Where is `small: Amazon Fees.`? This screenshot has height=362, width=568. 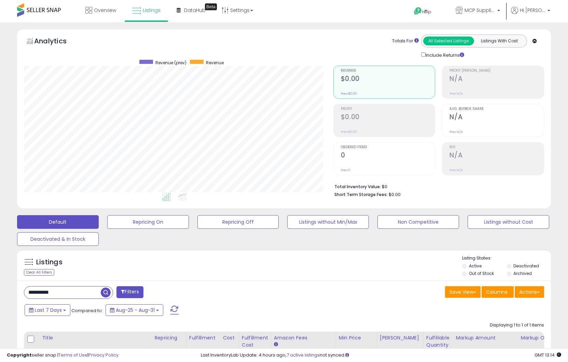 small: Amazon Fees. is located at coordinates (276, 345).